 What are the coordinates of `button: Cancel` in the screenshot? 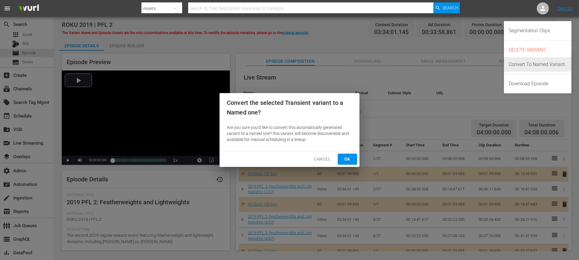 It's located at (322, 159).